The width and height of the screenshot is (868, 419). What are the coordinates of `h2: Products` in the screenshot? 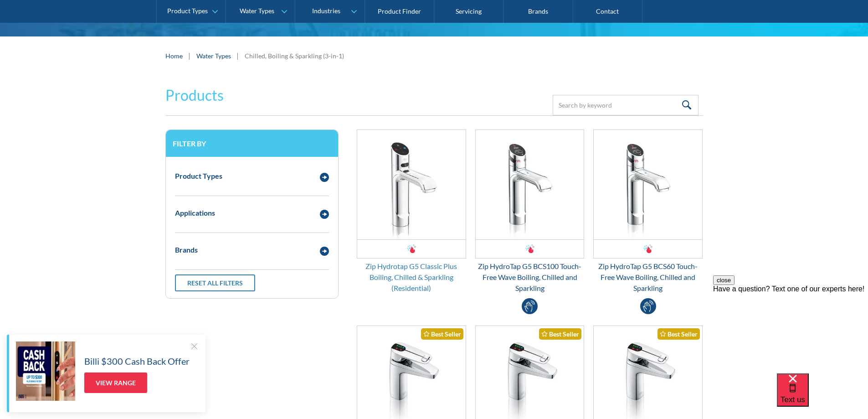 It's located at (194, 96).